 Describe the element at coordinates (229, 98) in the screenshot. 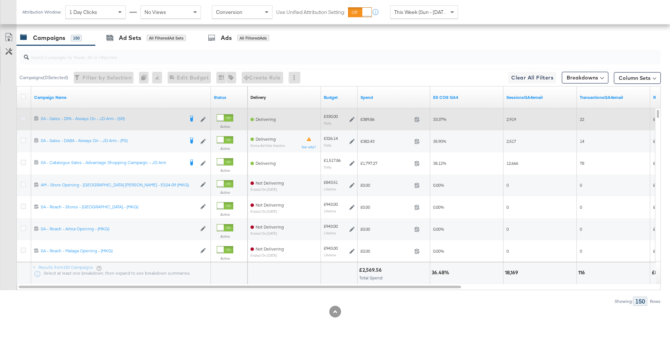

I see `a: Shows the current state of your Ad Campaign.` at that location.